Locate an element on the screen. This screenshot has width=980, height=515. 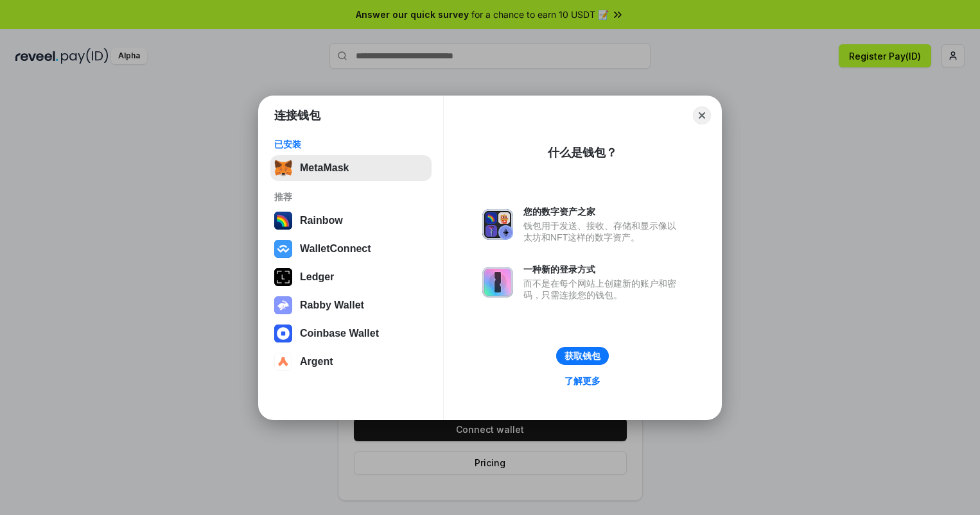
button: Rainbow is located at coordinates (351, 220).